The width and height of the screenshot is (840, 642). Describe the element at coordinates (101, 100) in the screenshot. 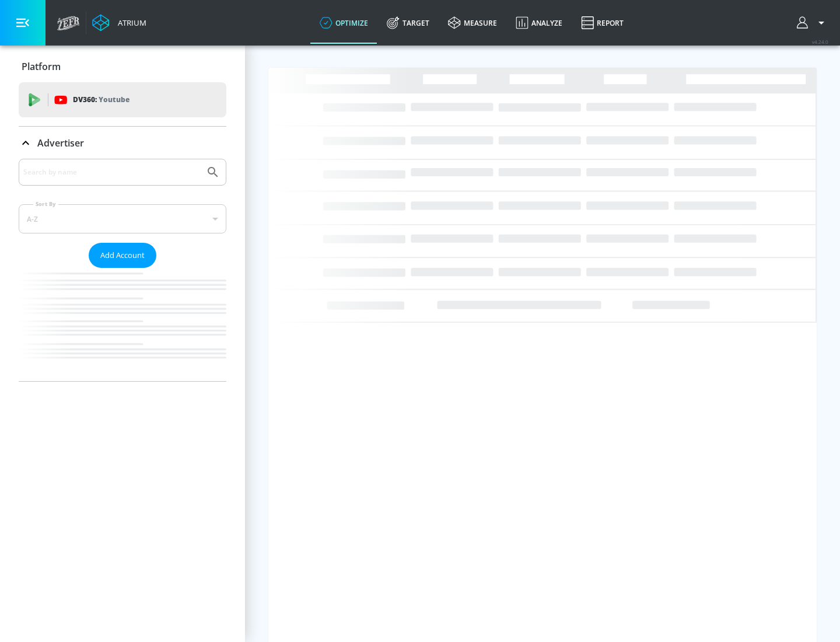

I see `p: DV360:` at that location.